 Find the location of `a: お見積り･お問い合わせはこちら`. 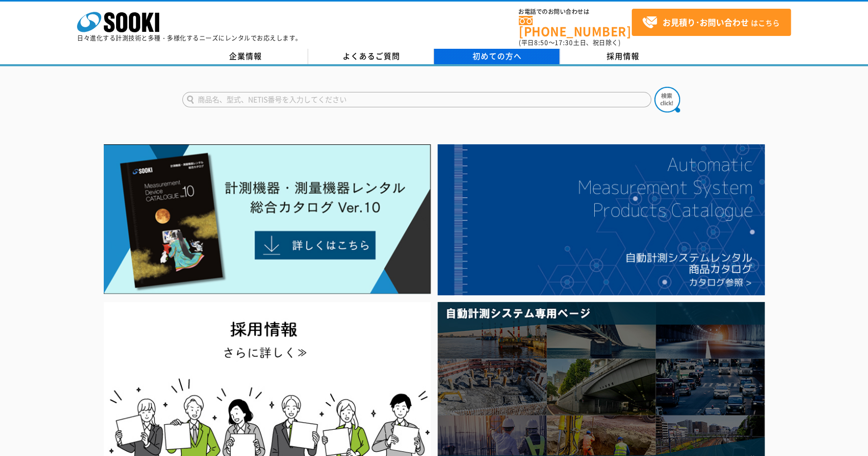

a: お見積り･お問い合わせはこちら is located at coordinates (711, 22).